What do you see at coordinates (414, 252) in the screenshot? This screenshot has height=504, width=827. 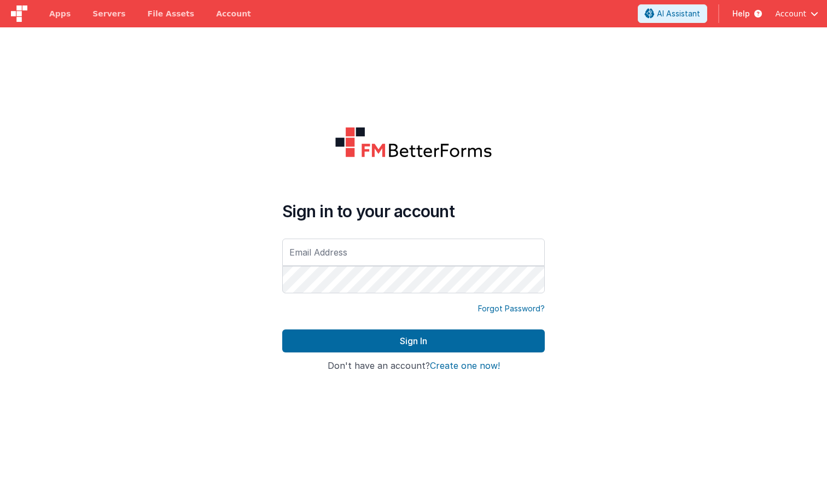 I see `input: Email Address` at bounding box center [414, 252].